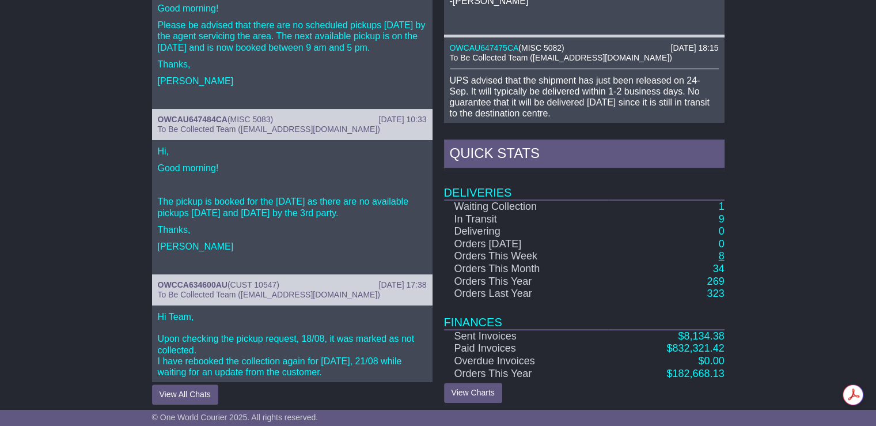 The width and height of the screenshot is (876, 426). Describe the element at coordinates (526, 232) in the screenshot. I see `td: Delivering` at that location.